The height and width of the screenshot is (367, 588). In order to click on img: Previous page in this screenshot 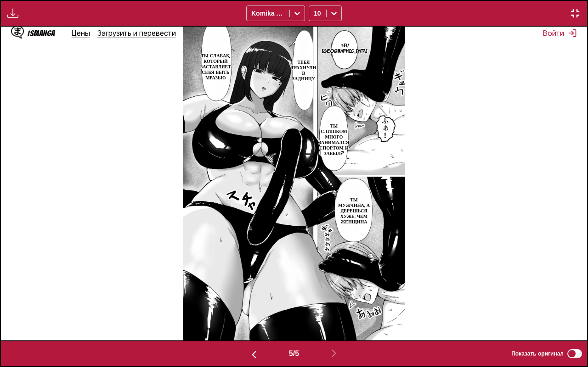, I will do `click(254, 355)`.